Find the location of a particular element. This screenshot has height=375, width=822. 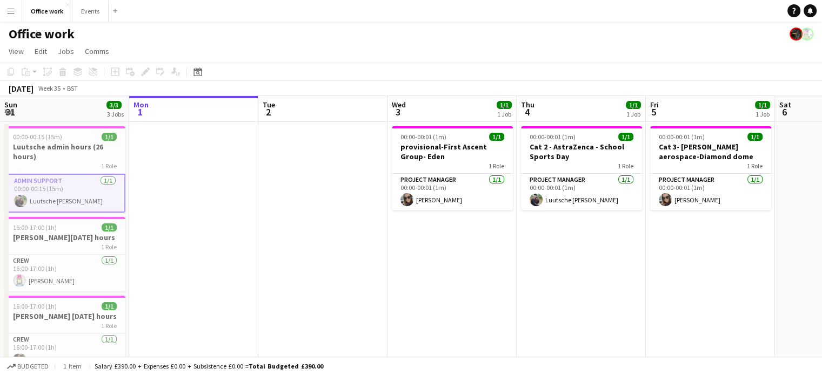

h3: provisional-First Ascent Group- Eden is located at coordinates (452, 152).